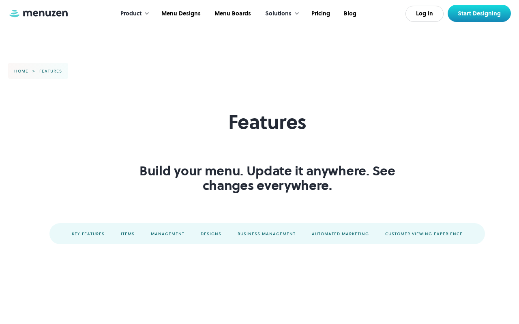 The width and height of the screenshot is (519, 324). I want to click on div: automated marketing, so click(340, 234).